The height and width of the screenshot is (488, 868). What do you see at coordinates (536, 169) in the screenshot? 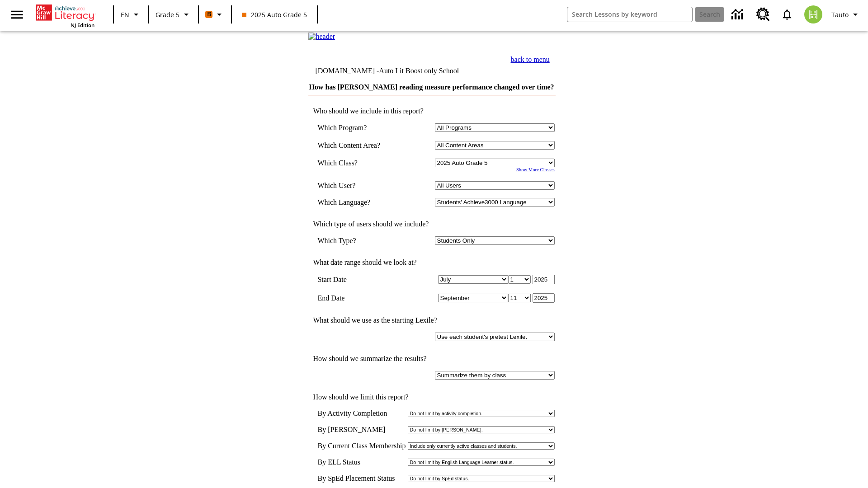
I see `a: Show More Classes` at bounding box center [536, 169].